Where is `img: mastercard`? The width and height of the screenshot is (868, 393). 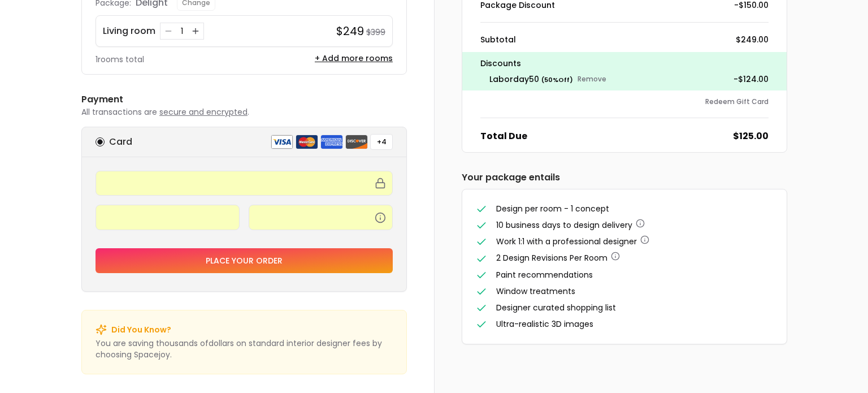 img: mastercard is located at coordinates (307, 142).